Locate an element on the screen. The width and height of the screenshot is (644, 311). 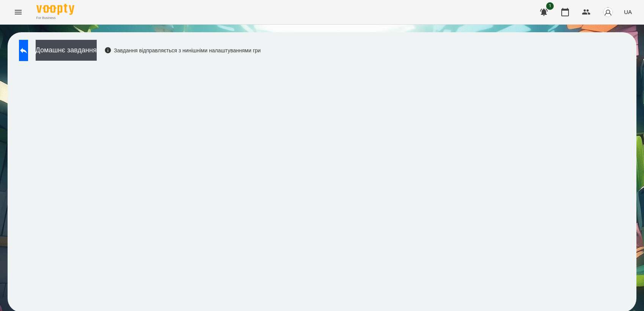
div: Завдання відправляється з нинішніми налаштуваннями гри is located at coordinates (182, 50).